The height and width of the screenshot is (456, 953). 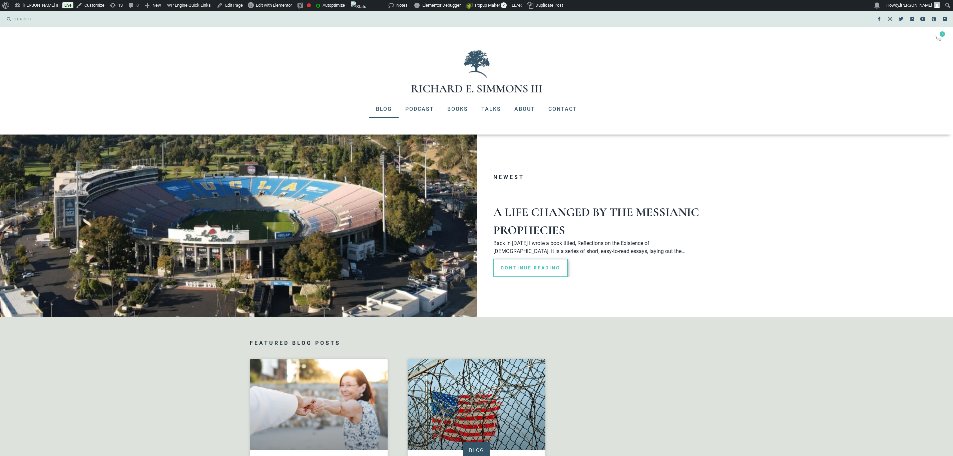 What do you see at coordinates (600, 177) in the screenshot?
I see `h3: Newest` at bounding box center [600, 177].